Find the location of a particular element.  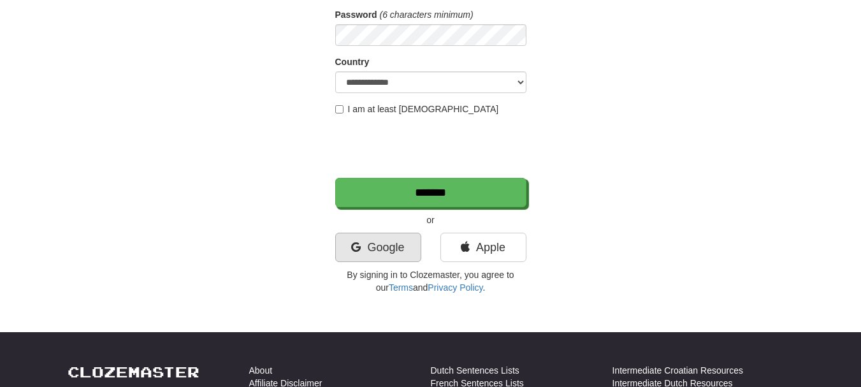

a: Google is located at coordinates (378, 247).